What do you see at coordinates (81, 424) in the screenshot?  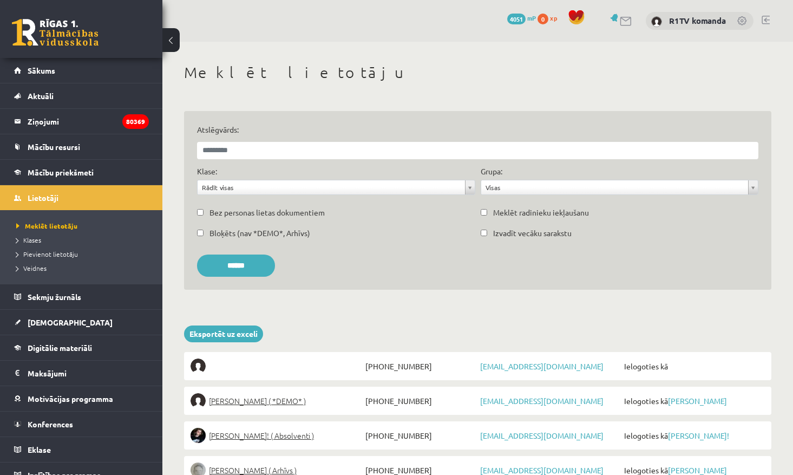 I see `a: Konferences` at bounding box center [81, 424].